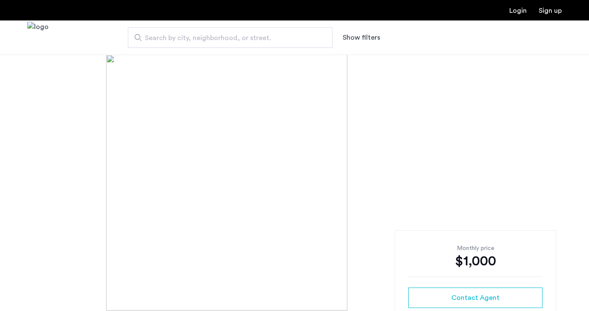 This screenshot has height=311, width=589. I want to click on span: Contact Agent, so click(475, 297).